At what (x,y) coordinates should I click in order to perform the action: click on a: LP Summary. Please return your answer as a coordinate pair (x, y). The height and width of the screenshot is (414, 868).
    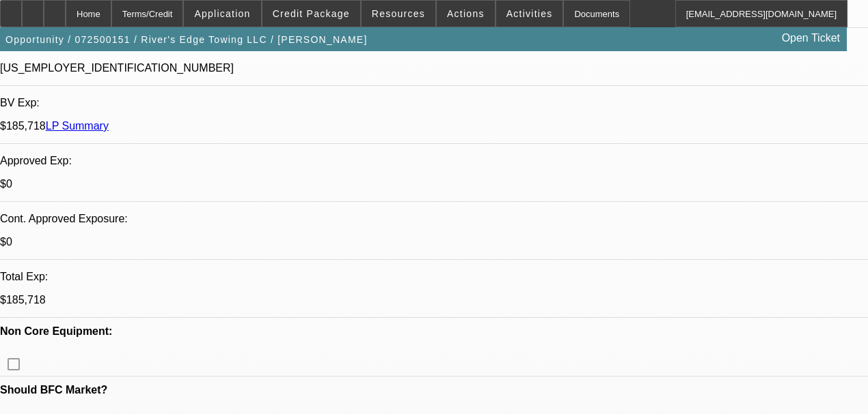
    Looking at the image, I should click on (77, 125).